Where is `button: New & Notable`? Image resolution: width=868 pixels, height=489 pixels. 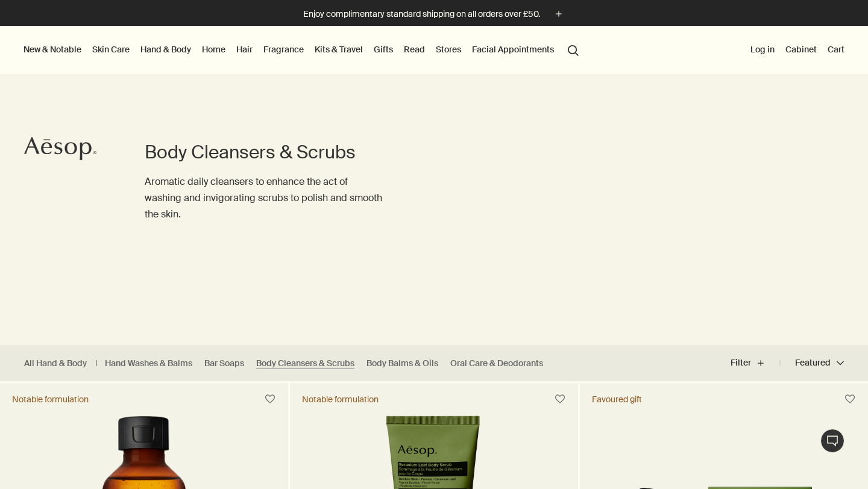
button: New & Notable is located at coordinates (52, 49).